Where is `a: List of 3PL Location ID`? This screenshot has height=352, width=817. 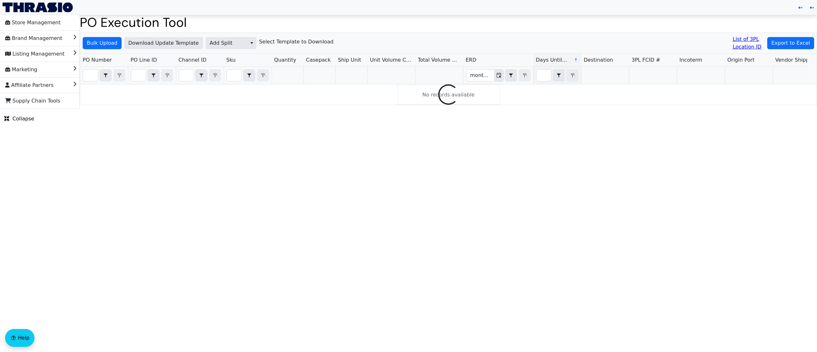 a: List of 3PL Location ID is located at coordinates (749, 43).